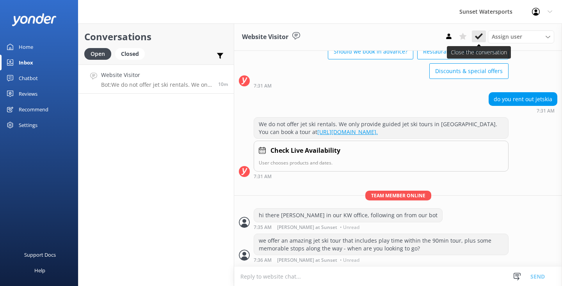 The width and height of the screenshot is (562, 286). I want to click on strong: 7:35 AM, so click(263, 227).